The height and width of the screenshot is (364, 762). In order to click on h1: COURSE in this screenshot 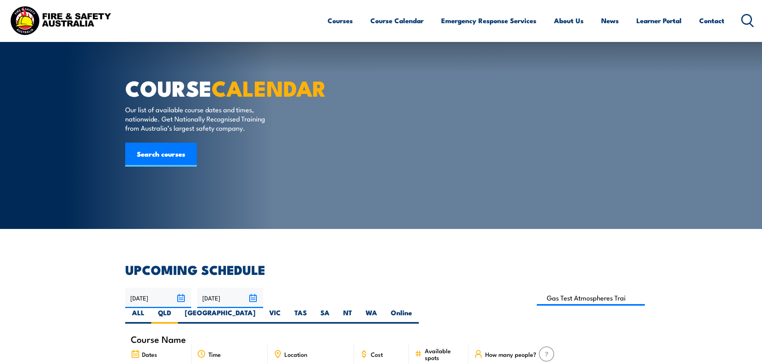, I will do `click(224, 88)`.